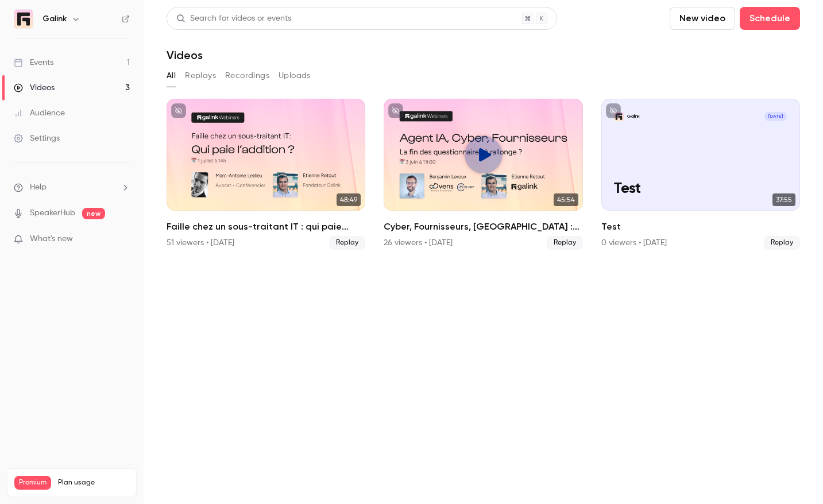 The image size is (823, 504). I want to click on span: What's new, so click(51, 239).